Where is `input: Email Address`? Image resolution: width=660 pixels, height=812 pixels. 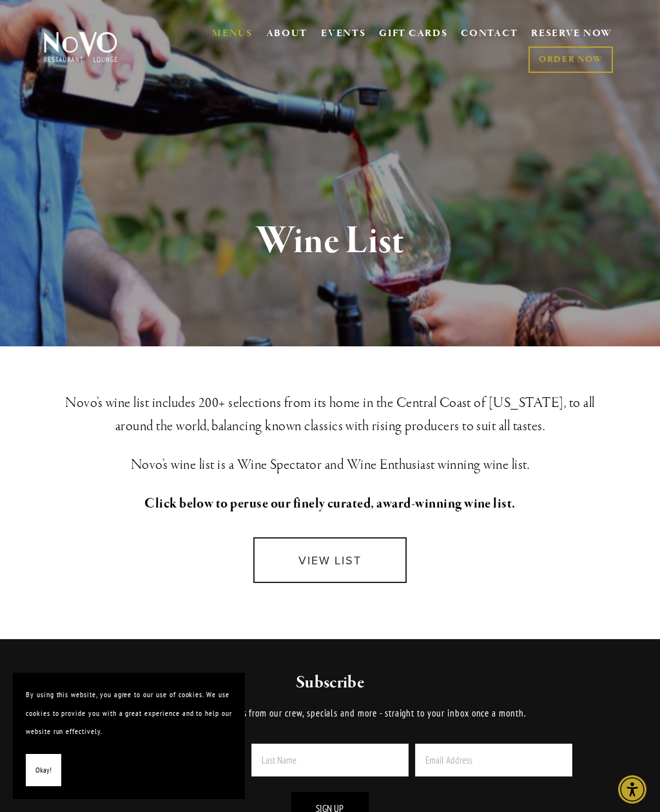 input: Email Address is located at coordinates (494, 760).